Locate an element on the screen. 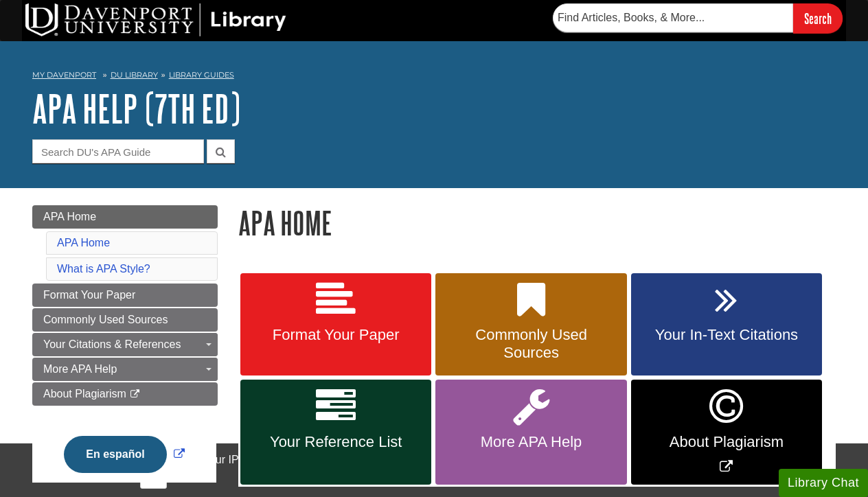  a: My Davenport is located at coordinates (64, 75).